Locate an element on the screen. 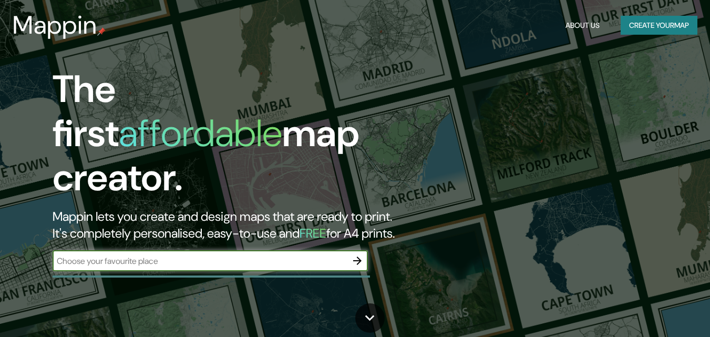 Image resolution: width=710 pixels, height=337 pixels. button: About Us is located at coordinates (582, 25).